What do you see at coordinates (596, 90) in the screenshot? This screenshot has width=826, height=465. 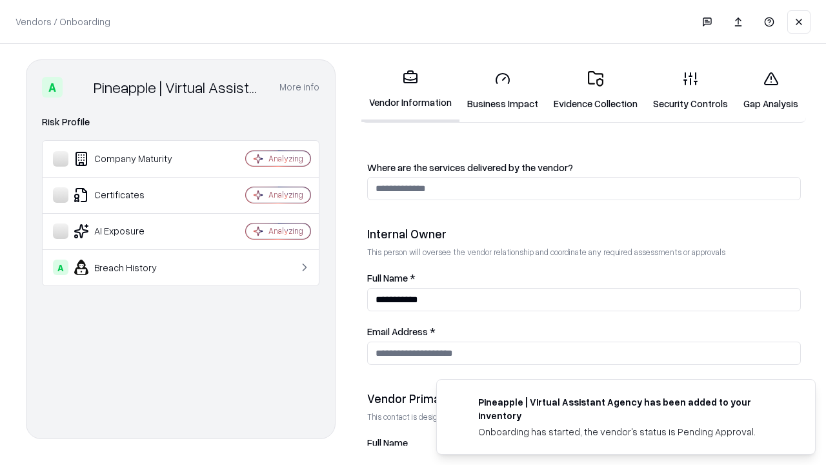 I see `a: Evidence Collection` at bounding box center [596, 90].